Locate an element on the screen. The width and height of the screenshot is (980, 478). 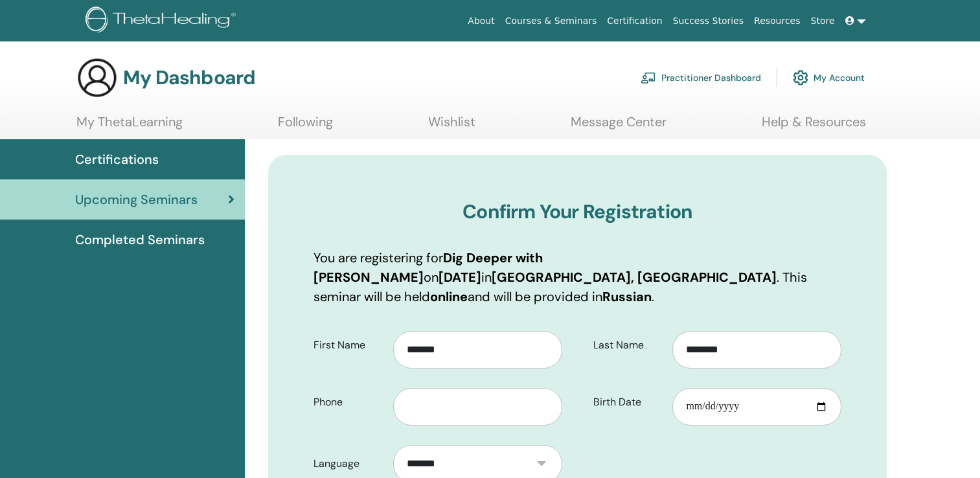
a: My ThetaLearning is located at coordinates (129, 127).